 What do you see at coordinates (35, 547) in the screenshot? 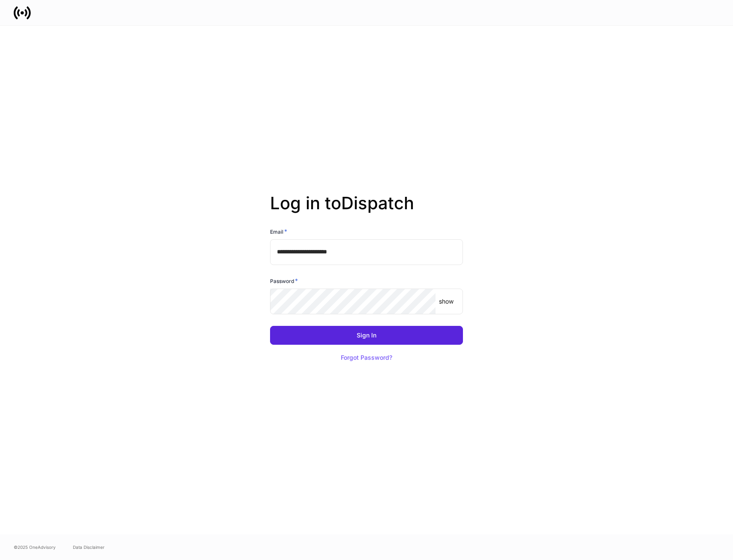
I see `span: © 2025 OneAdvisory` at bounding box center [35, 547].